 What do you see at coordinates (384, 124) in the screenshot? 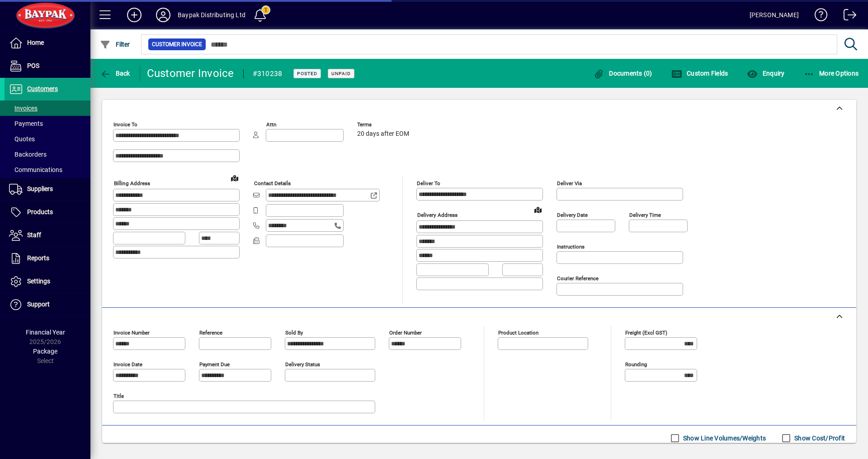
I see `span: Terms` at bounding box center [384, 124].